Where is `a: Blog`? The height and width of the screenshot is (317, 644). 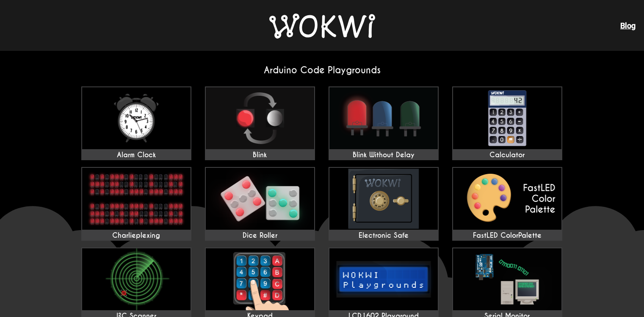 a: Blog is located at coordinates (628, 25).